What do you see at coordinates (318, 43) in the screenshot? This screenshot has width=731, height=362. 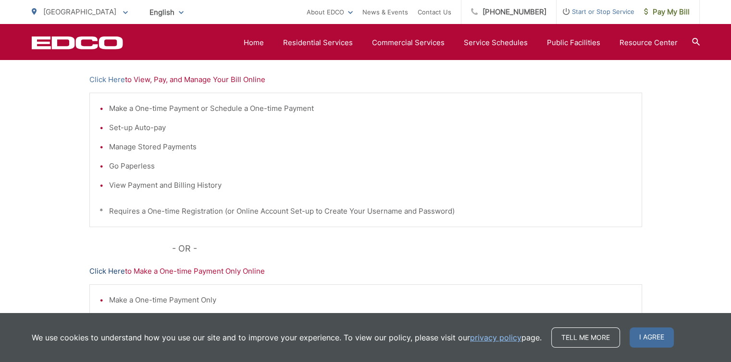 I see `a: Residential Services` at bounding box center [318, 43].